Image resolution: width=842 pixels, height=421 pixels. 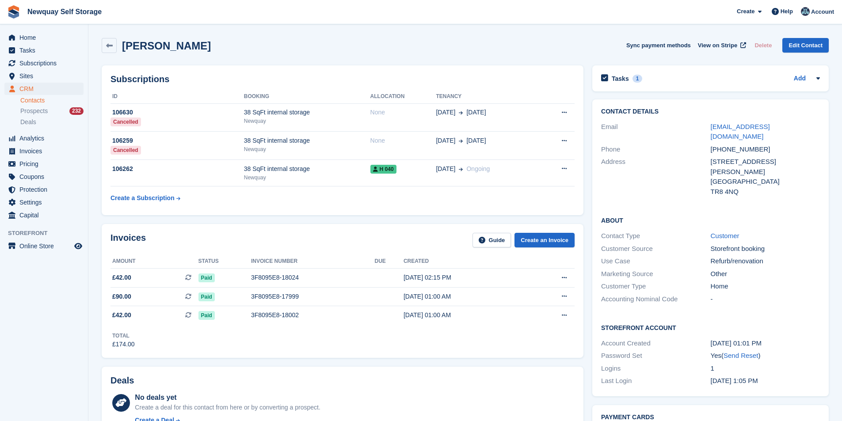 I want to click on a: Edit Contact, so click(x=806, y=45).